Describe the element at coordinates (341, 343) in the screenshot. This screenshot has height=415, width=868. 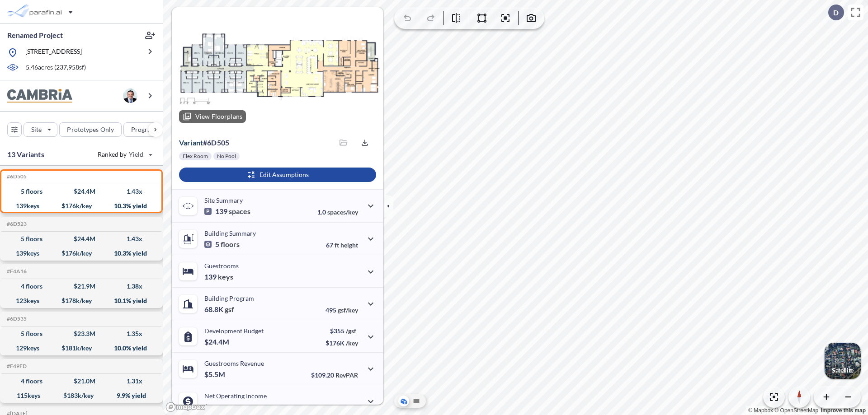
I see `p: $176K` at that location.